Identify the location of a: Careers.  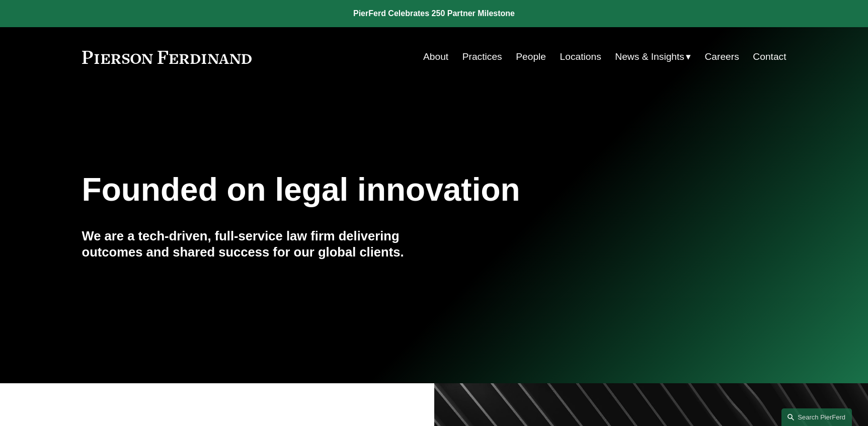
(722, 57).